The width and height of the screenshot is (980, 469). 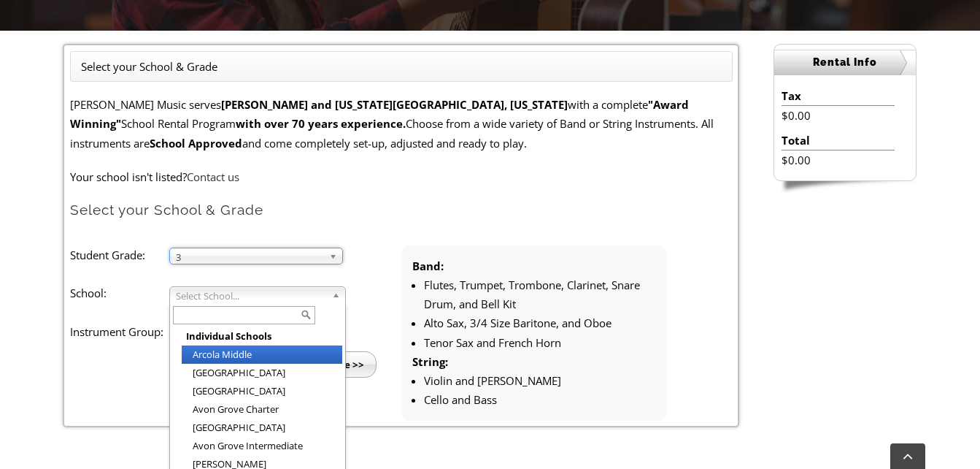 What do you see at coordinates (262, 409) in the screenshot?
I see `li: Avon Grove Charter` at bounding box center [262, 409].